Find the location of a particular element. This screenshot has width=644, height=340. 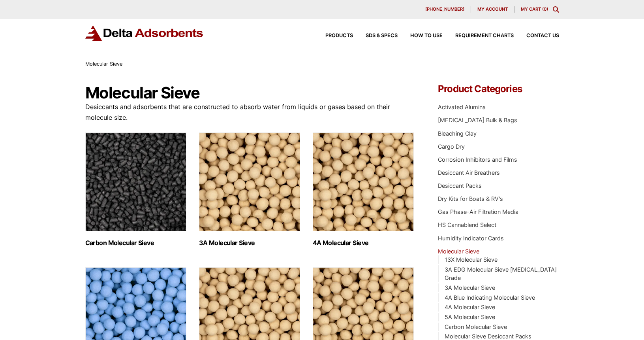

span: Products is located at coordinates (339, 36).